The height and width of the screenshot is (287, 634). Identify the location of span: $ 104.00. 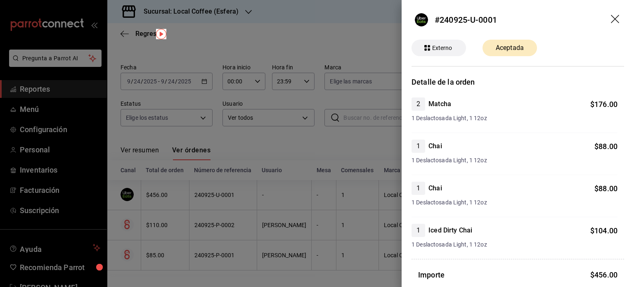
(604, 230).